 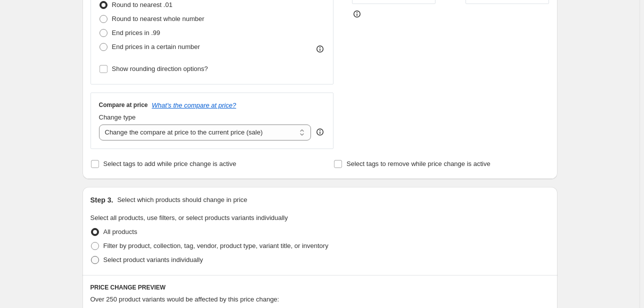 What do you see at coordinates (320, 288) in the screenshot?
I see `h6: PRICE CHANGE PREVIEW` at bounding box center [320, 288].